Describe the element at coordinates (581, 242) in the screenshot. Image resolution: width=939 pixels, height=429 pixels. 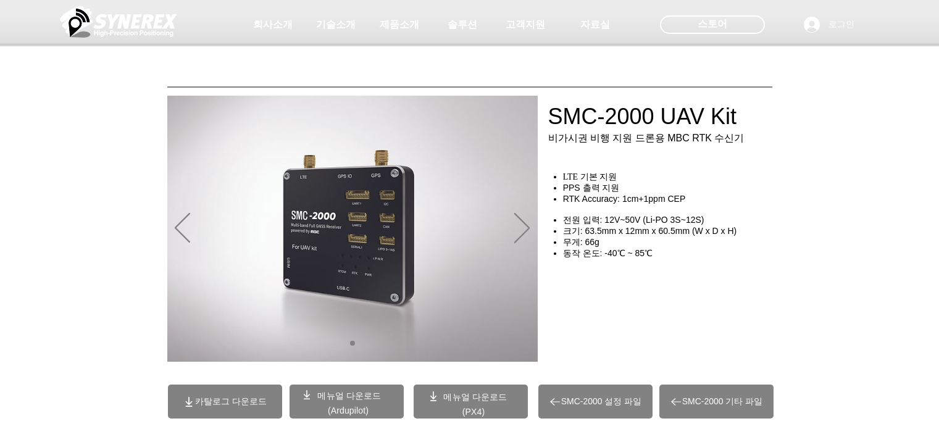
I see `span: 무게: 66g` at that location.